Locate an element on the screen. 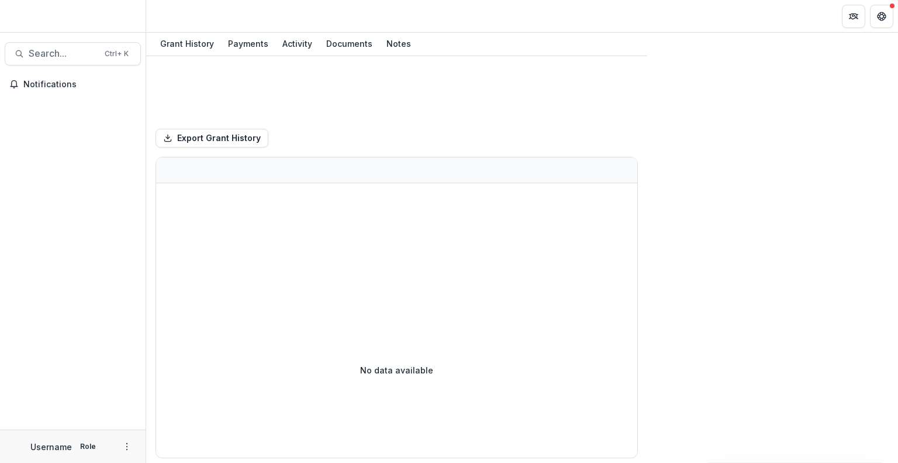 Image resolution: width=898 pixels, height=463 pixels. button: More is located at coordinates (127, 446).